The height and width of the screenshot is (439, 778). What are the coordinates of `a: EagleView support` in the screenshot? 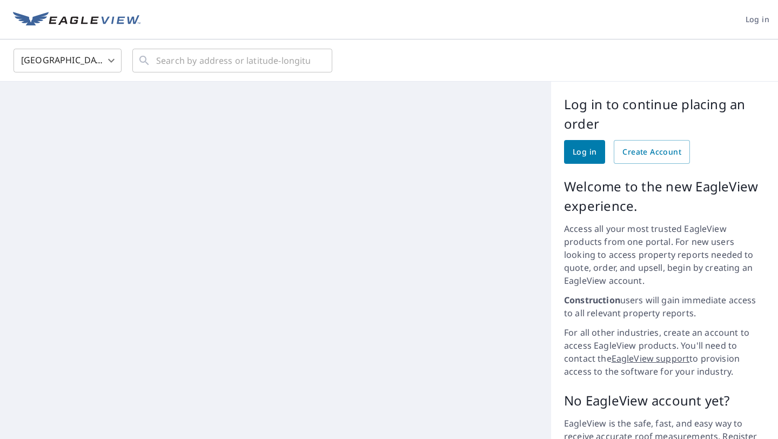 It's located at (651, 358).